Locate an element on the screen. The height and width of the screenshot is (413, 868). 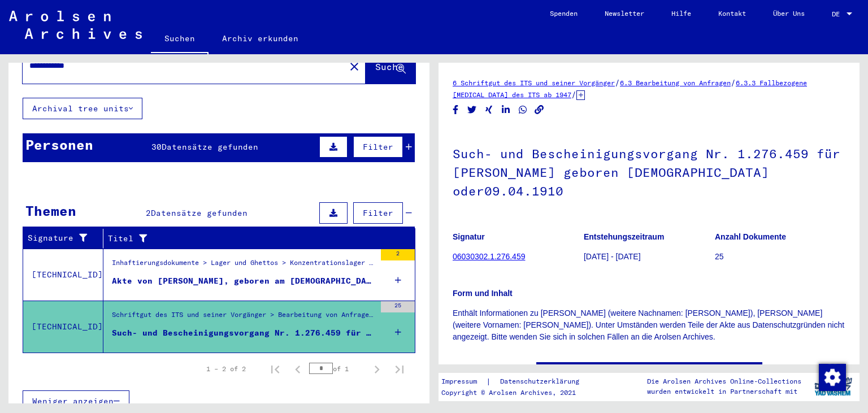
button: Weniger anzeigen is located at coordinates (76, 401).